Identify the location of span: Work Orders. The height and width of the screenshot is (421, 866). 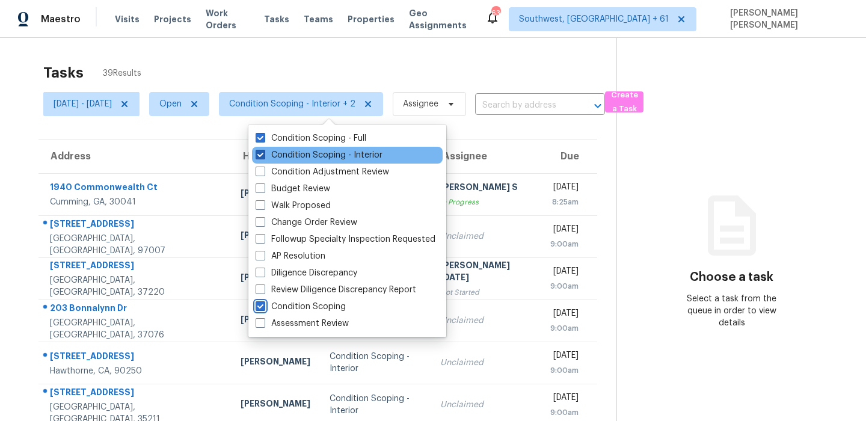
(227, 19).